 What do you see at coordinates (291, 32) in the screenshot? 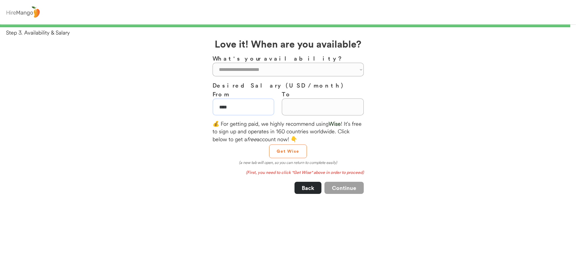
I see `div: Step 3. Availability & Salary` at bounding box center [291, 32].